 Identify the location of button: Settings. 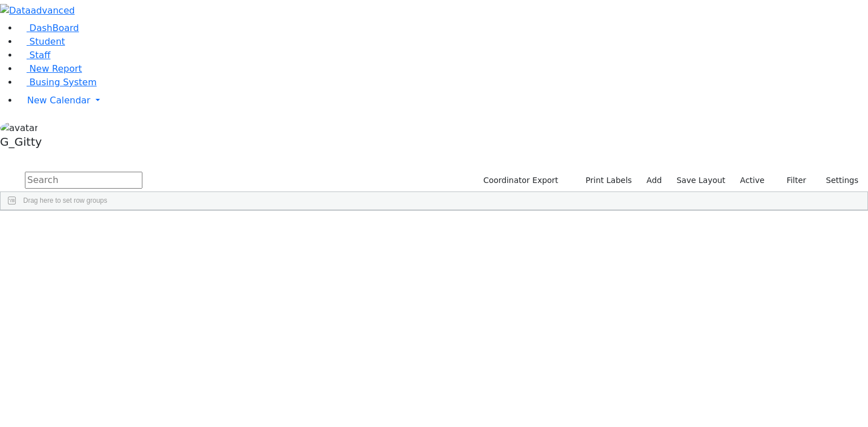
(837, 180).